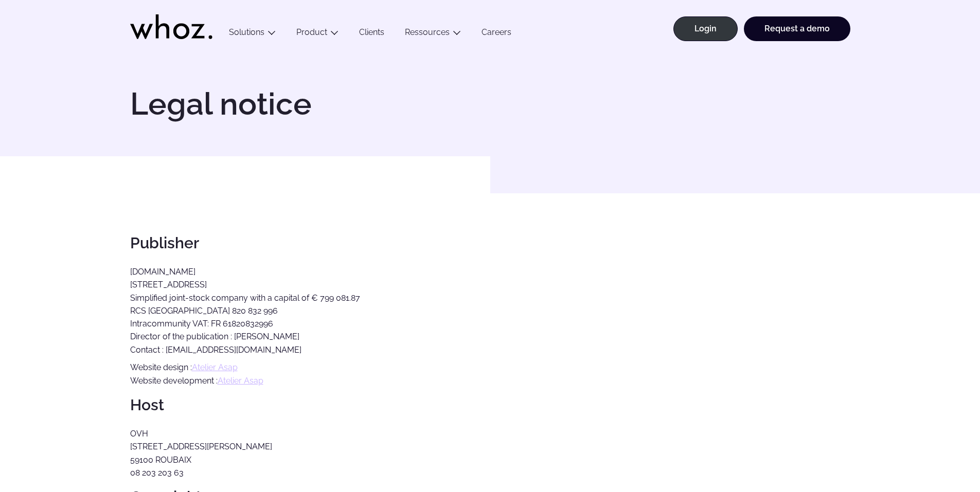 Image resolution: width=980 pixels, height=492 pixels. What do you see at coordinates (252, 34) in the screenshot?
I see `button: Solutions` at bounding box center [252, 34].